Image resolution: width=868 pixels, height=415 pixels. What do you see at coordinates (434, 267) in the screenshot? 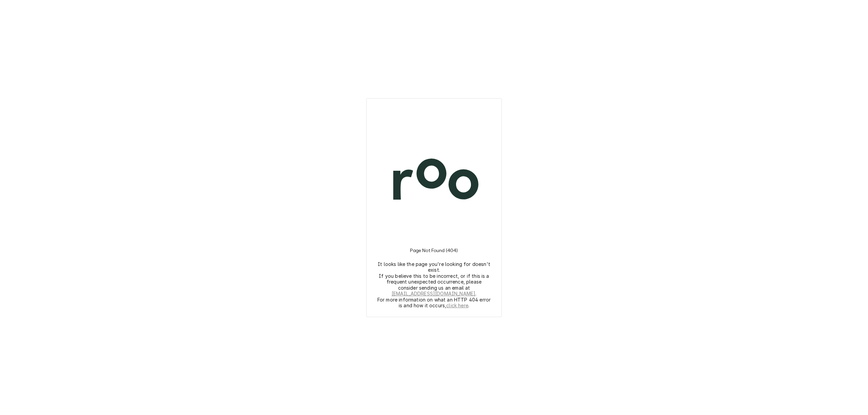
I see `p: It looks like the page you're looking for doesn't exist.` at bounding box center [434, 267].